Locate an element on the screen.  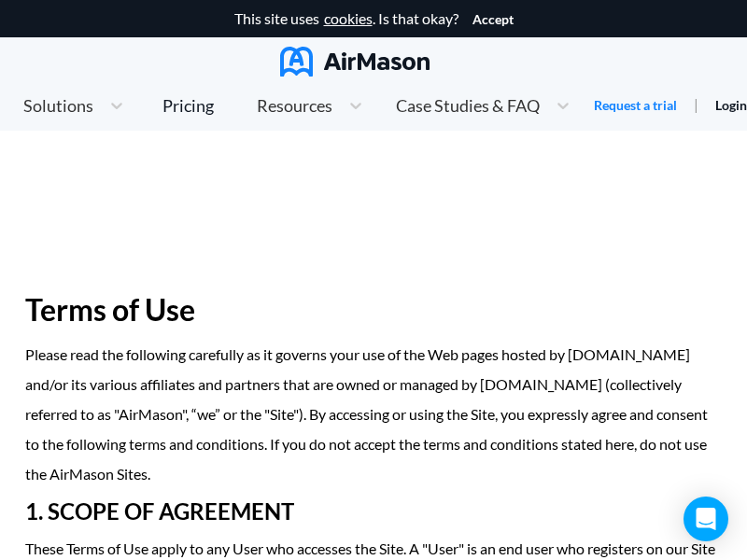
h1: Terms of Use is located at coordinates (374, 310).